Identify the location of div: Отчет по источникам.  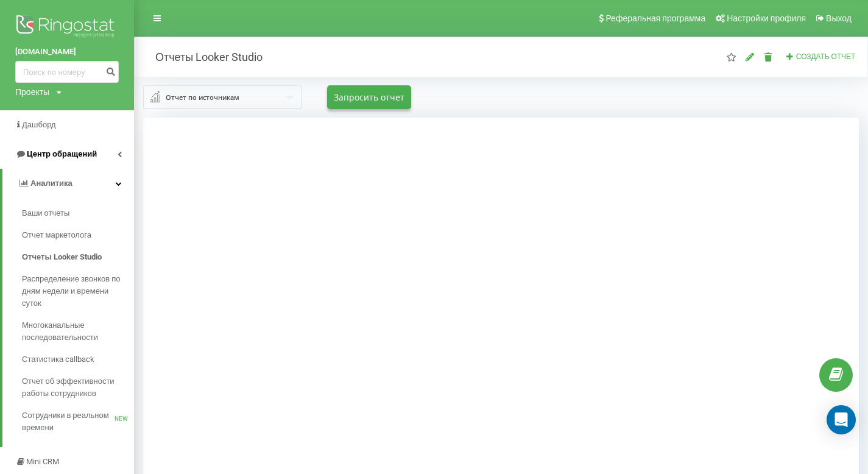
(202, 97).